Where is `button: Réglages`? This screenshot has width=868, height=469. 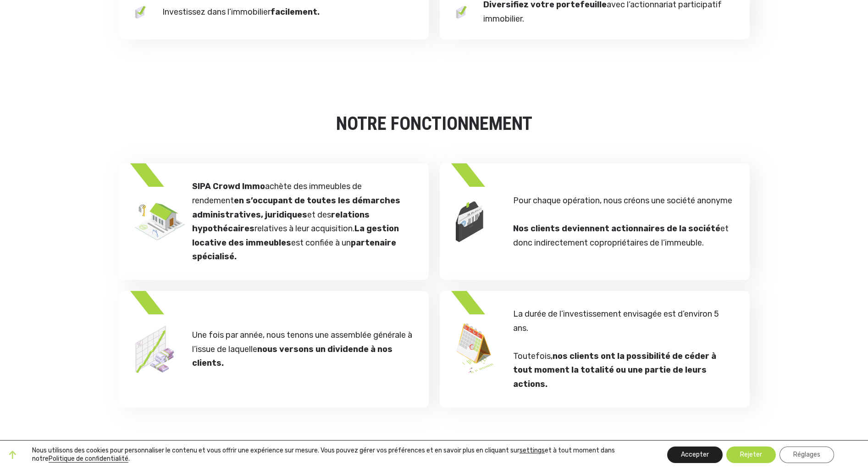 button: Réglages is located at coordinates (807, 455).